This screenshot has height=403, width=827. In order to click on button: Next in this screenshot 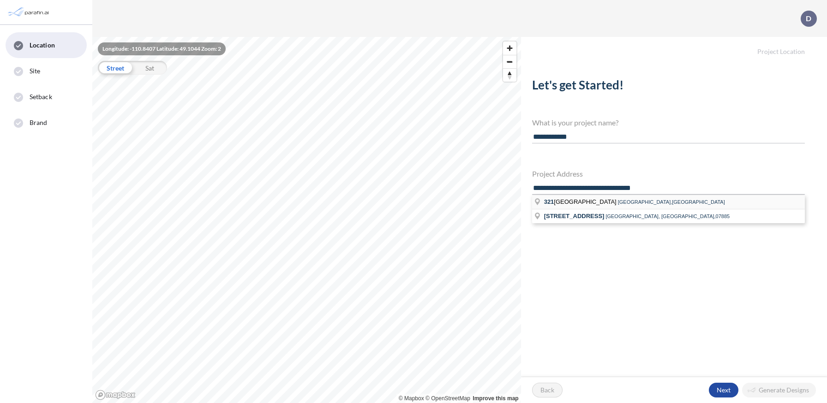, I will do `click(723, 390)`.